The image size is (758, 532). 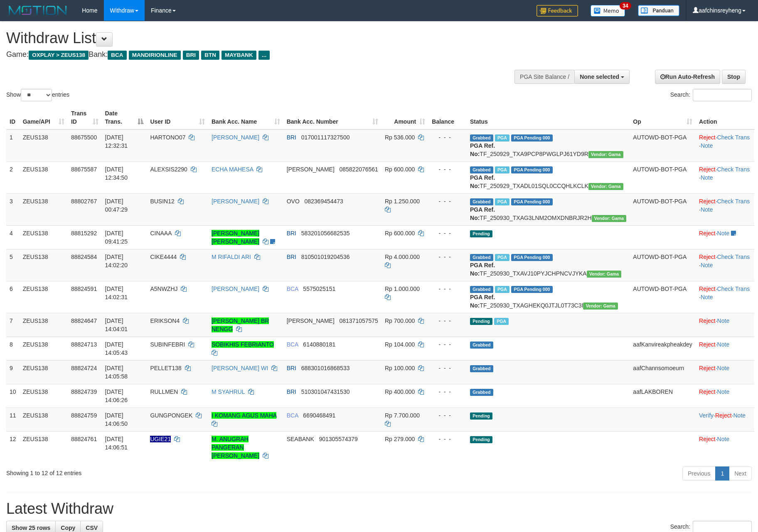 I want to click on label: Show entries, so click(x=38, y=95).